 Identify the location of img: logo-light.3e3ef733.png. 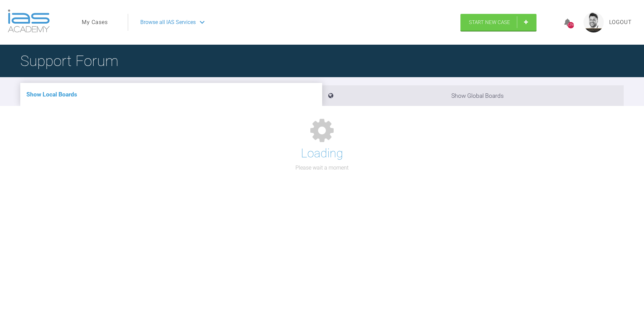
(29, 21).